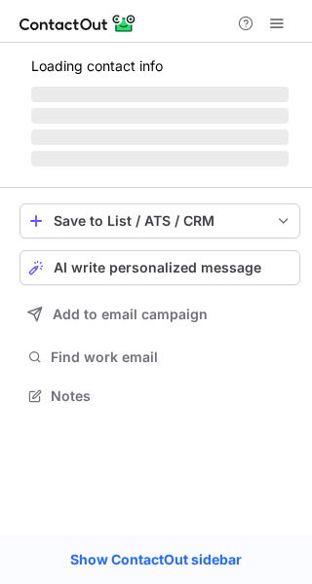  I want to click on button: AI write personalized message, so click(160, 268).